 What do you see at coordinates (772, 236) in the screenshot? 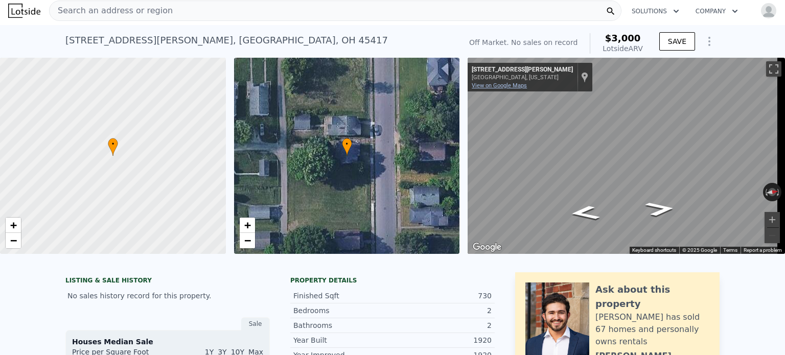
I see `button: Zoom out` at bounding box center [772, 236].